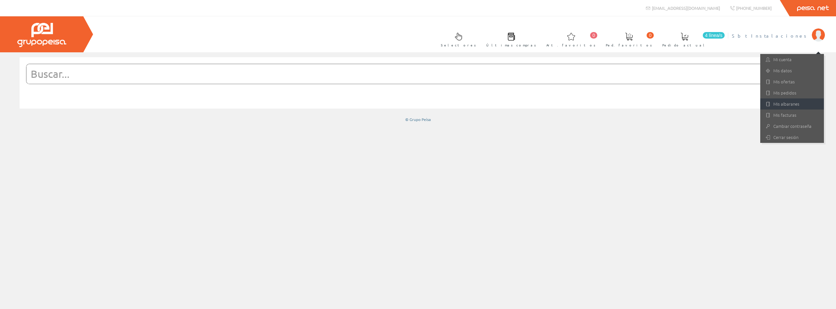 This screenshot has width=836, height=309. Describe the element at coordinates (792, 93) in the screenshot. I see `a: Mis pedidos` at that location.